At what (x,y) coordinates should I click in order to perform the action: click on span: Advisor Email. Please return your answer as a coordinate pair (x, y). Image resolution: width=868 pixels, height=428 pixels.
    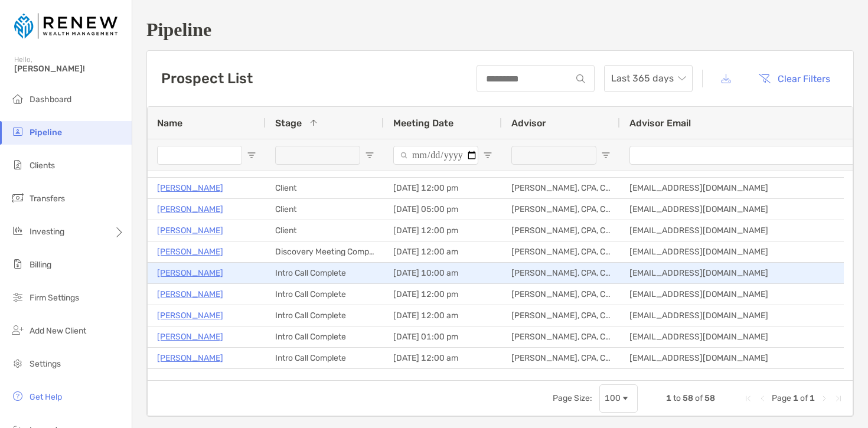
    Looking at the image, I should click on (660, 123).